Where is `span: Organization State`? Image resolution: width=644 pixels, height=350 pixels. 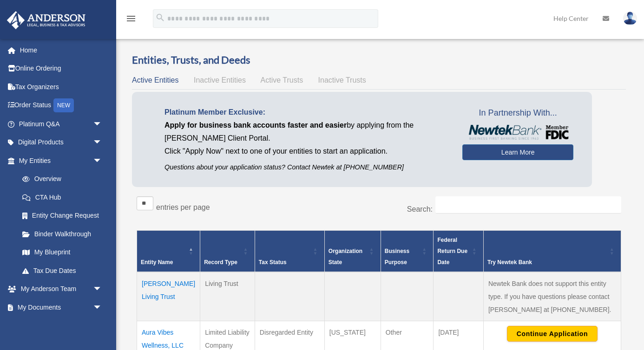 span: Organization State is located at coordinates (346, 257).